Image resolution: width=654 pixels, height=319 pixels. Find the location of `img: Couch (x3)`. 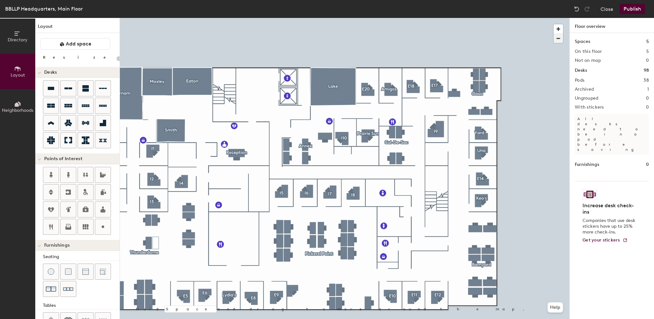

img: Couch (x3) is located at coordinates (68, 289).